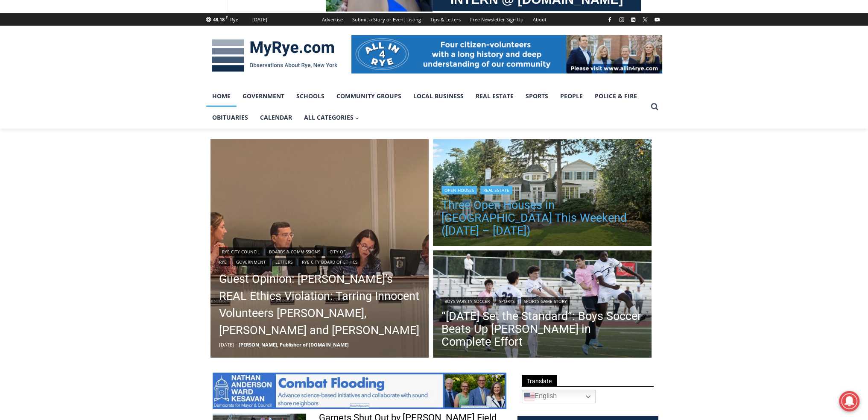 The image size is (868, 420). Describe the element at coordinates (434, 19) in the screenshot. I see `nav: Secondary Navigation` at that location.